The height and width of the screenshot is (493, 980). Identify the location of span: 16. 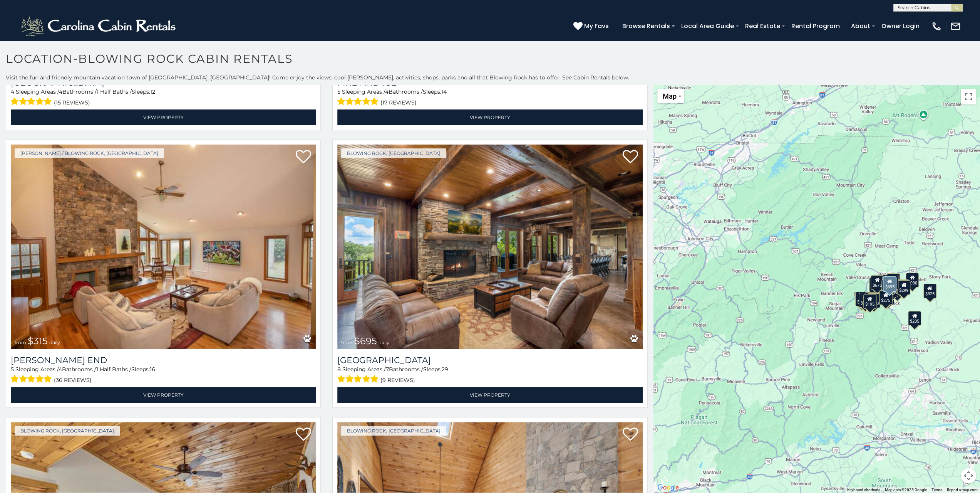
(152, 369).